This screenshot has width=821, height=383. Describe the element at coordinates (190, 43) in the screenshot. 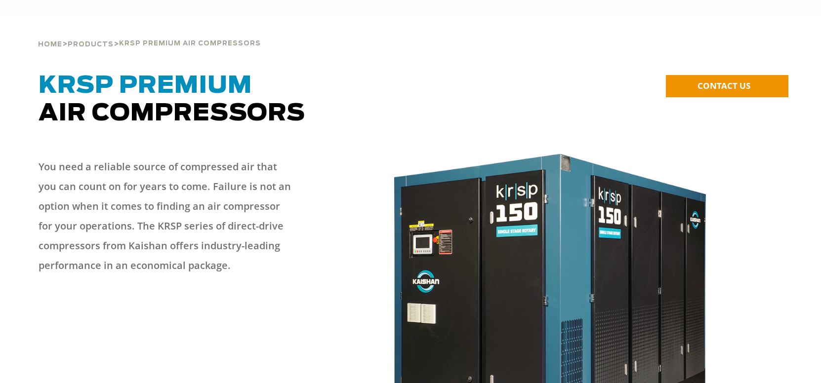

I see `span: krsp premium air compressors` at that location.